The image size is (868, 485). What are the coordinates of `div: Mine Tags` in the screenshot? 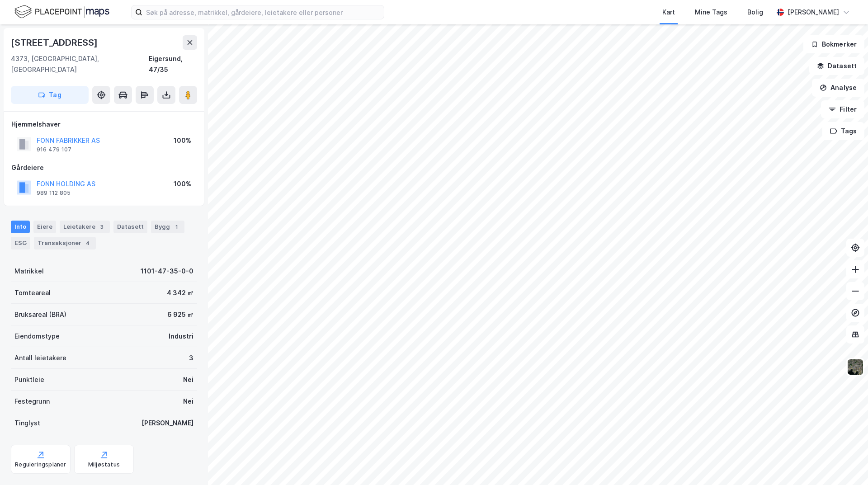 It's located at (711, 12).